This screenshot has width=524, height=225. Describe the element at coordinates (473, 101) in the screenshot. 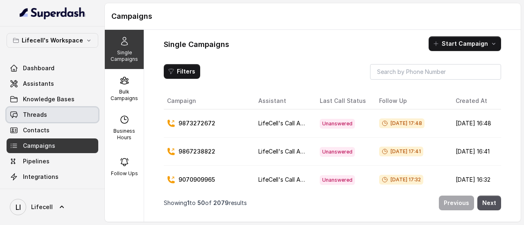

I see `th: Created At` at that location.